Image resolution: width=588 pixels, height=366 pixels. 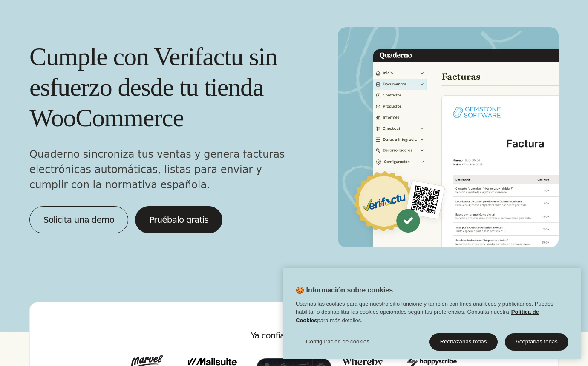 What do you see at coordinates (162, 87) in the screenshot?
I see `h1: Cumple con Verifactu sin esfuerzo desde tu tienda WooCommerce` at bounding box center [162, 87].